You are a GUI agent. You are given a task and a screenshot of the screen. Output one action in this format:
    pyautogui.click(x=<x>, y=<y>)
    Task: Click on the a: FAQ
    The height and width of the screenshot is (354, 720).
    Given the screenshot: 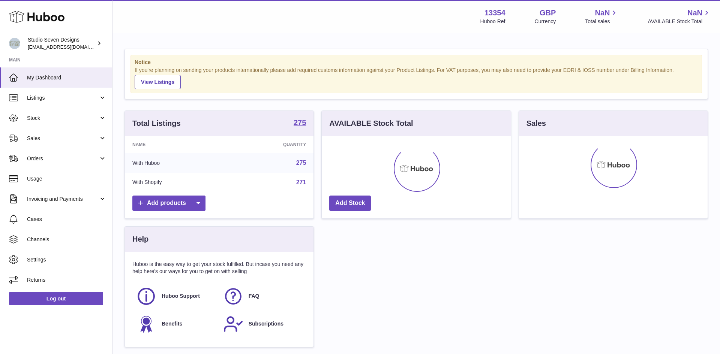 What is the action you would take?
    pyautogui.click(x=263, y=297)
    